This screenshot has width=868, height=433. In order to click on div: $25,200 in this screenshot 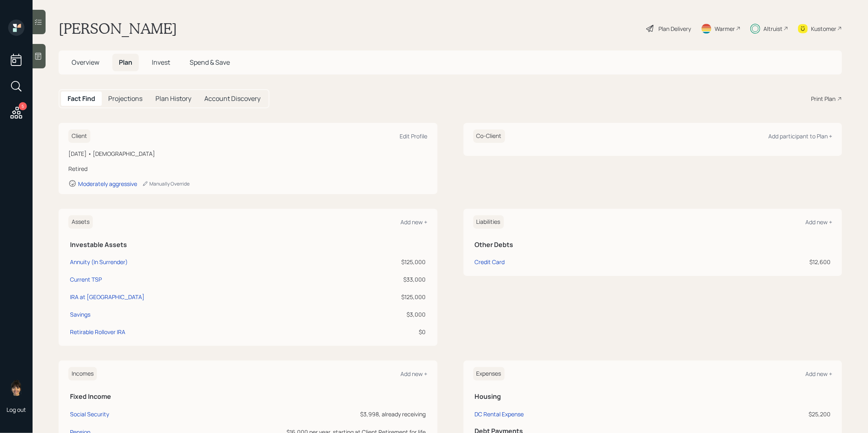, I will do `click(754, 414)`.